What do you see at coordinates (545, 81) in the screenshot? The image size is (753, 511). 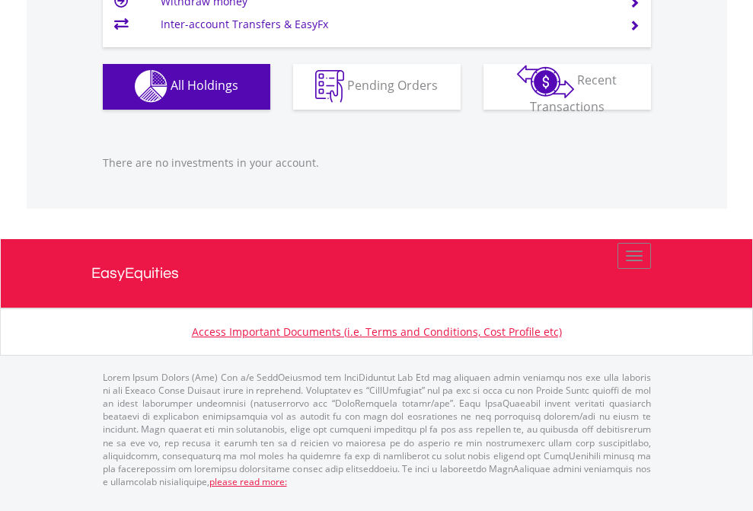 I see `img: transactions-zar-wht.png` at bounding box center [545, 81].